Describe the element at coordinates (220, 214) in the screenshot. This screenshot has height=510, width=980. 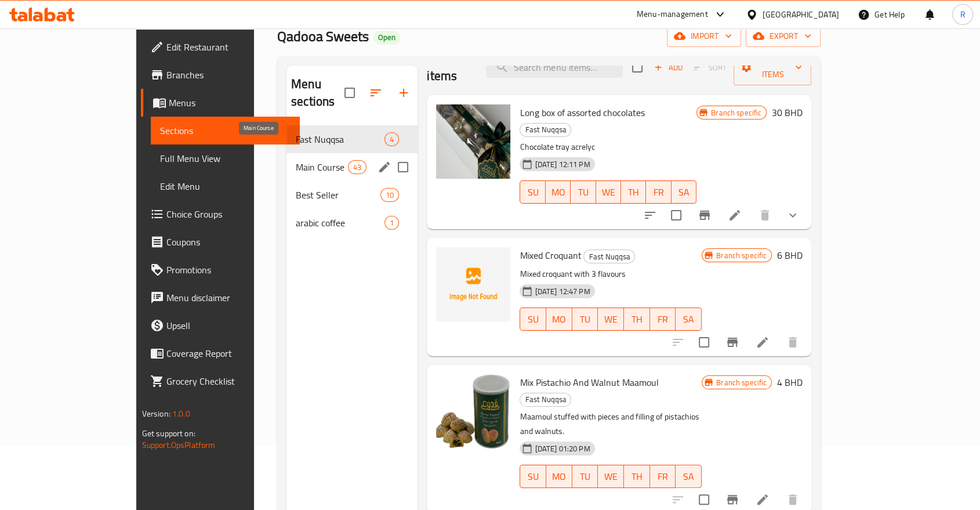
I see `a: Choice Groups` at that location.